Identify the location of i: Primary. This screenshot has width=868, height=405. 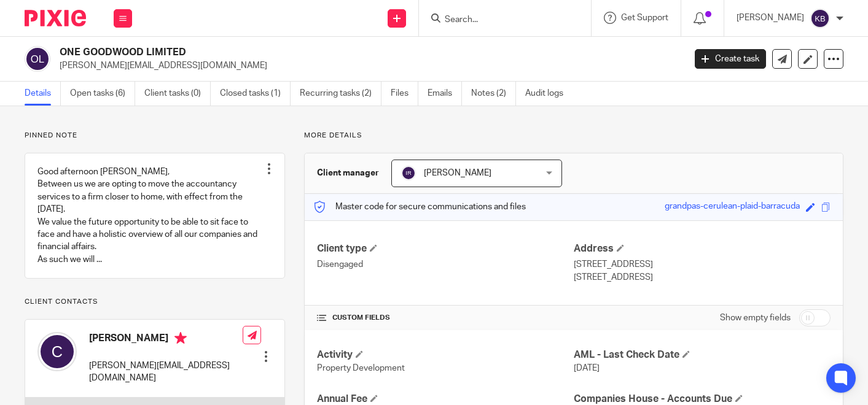
(180, 338).